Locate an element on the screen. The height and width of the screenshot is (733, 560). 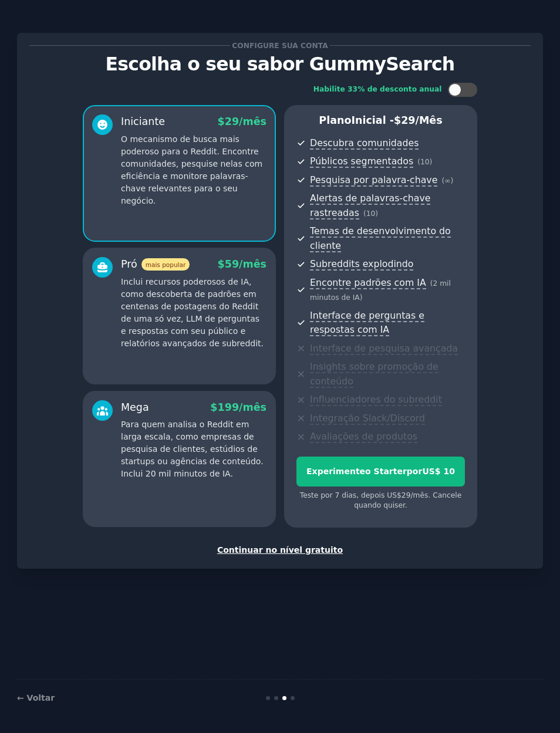
font: Teste por 7 dias is located at coordinates (328, 495).